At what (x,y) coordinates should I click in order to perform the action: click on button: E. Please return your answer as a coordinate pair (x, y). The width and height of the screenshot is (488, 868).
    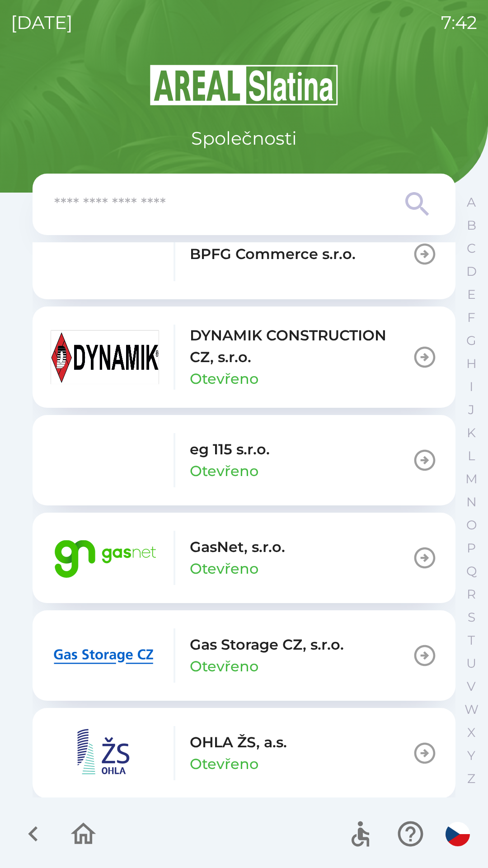
    Looking at the image, I should click on (471, 295).